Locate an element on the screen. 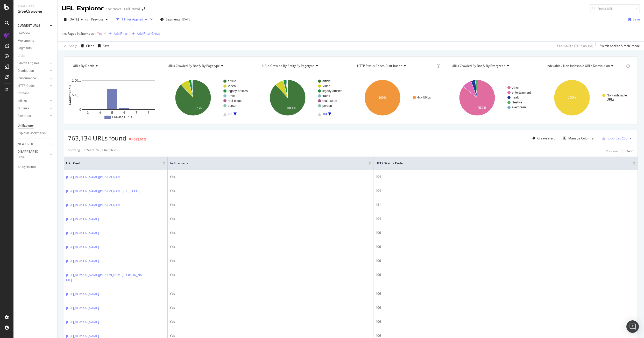  text: 4xx URLs is located at coordinates (424, 98).